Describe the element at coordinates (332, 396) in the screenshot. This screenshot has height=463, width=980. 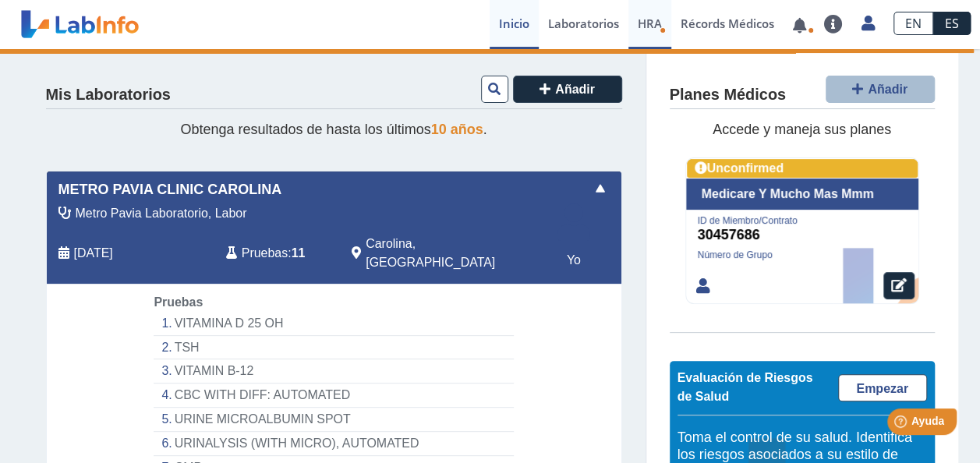
I see `li: CBC WITH DIFF: AUTOMATED` at that location.